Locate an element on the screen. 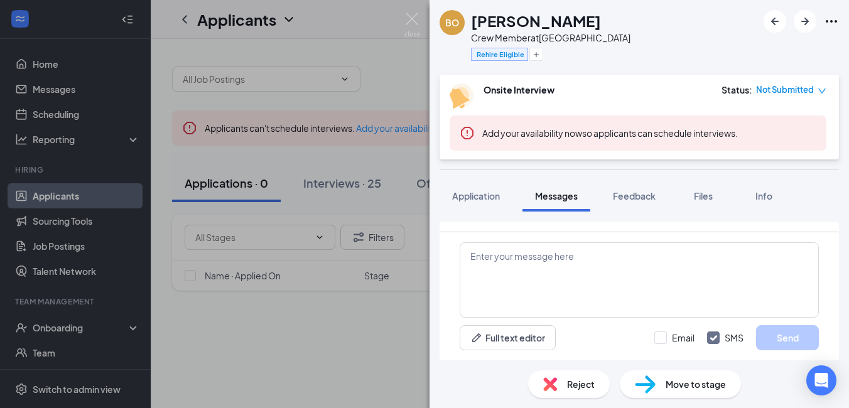  svg: Pen is located at coordinates (476, 338).